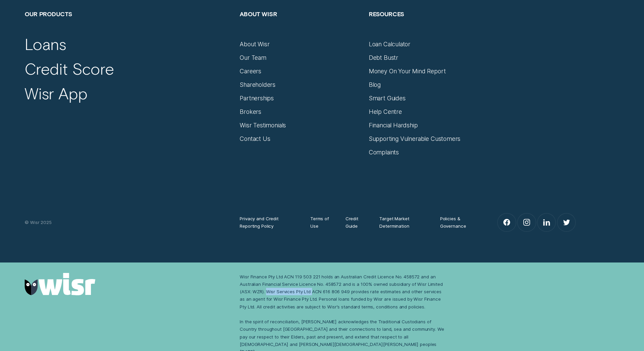 Image resolution: width=644 pixels, height=351 pixels. What do you see at coordinates (60, 285) in the screenshot?
I see `img: Wisr` at bounding box center [60, 285].